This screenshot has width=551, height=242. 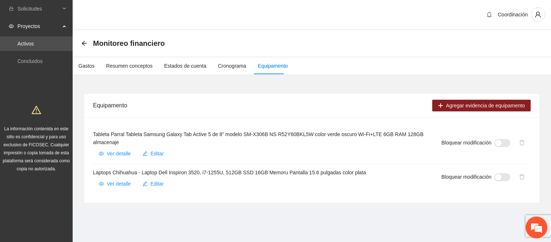 What do you see at coordinates (185, 66) in the screenshot?
I see `div: Estados de cuenta` at bounding box center [185, 66].